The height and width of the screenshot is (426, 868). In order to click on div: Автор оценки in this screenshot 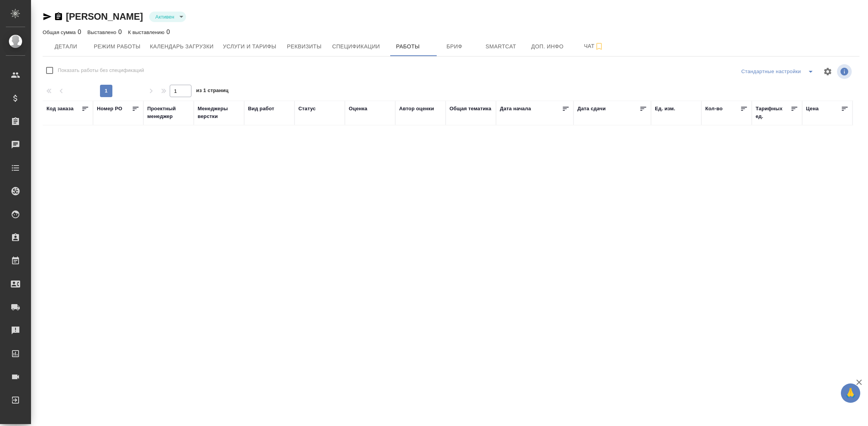, I will do `click(417, 109)`.